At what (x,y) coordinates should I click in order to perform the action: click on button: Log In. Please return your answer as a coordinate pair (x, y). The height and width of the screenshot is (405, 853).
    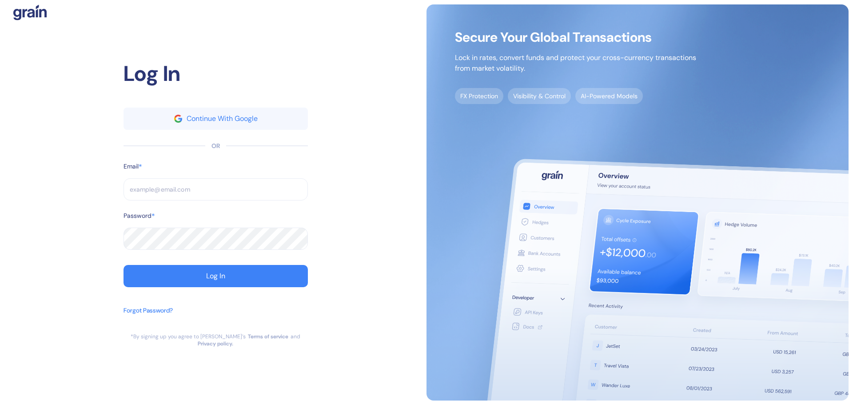
    Looking at the image, I should click on (216, 276).